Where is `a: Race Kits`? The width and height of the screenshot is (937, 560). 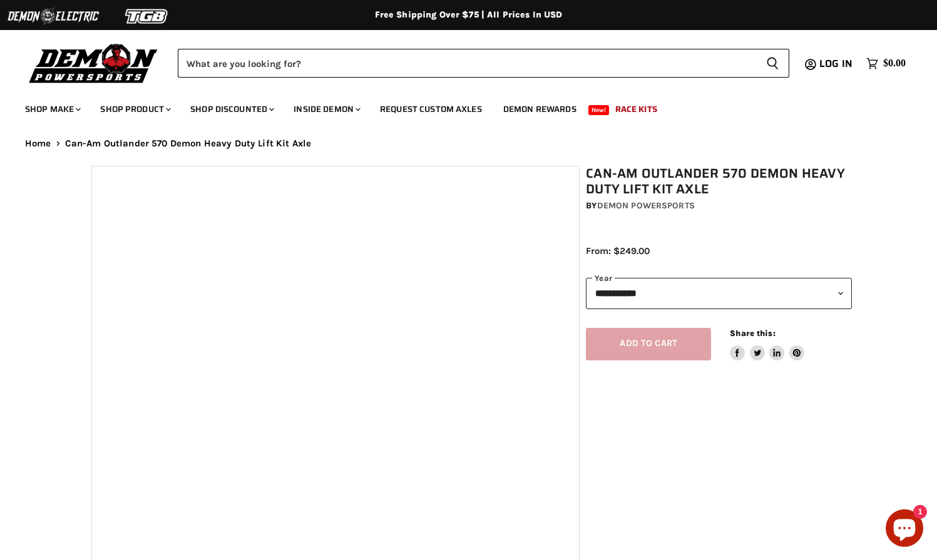 a: Race Kits is located at coordinates (636, 109).